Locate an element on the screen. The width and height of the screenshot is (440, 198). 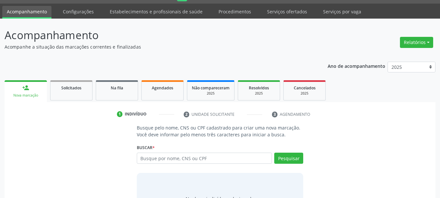
a: Configurações is located at coordinates (78, 11).